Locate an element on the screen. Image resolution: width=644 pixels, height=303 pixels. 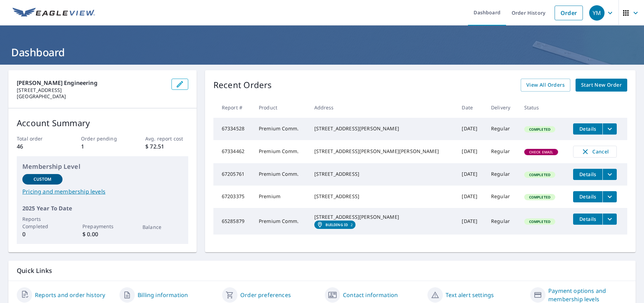
span: Cancel is located at coordinates (595, 152).